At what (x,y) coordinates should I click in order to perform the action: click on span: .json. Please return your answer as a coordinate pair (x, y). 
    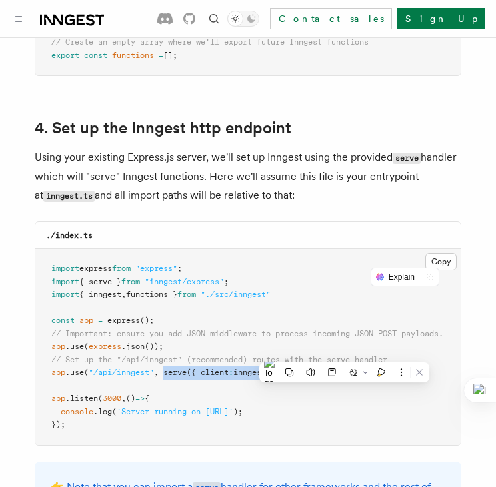
    Looking at the image, I should click on (133, 347).